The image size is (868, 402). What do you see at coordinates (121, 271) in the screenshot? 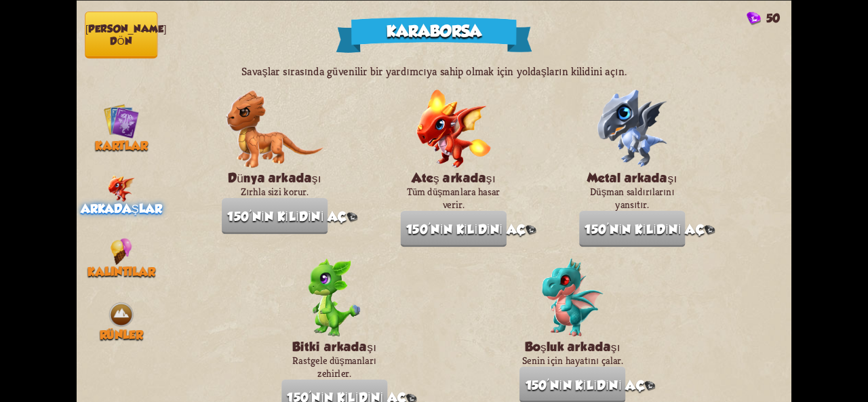
I see `font: Kalıntılar` at bounding box center [121, 271].